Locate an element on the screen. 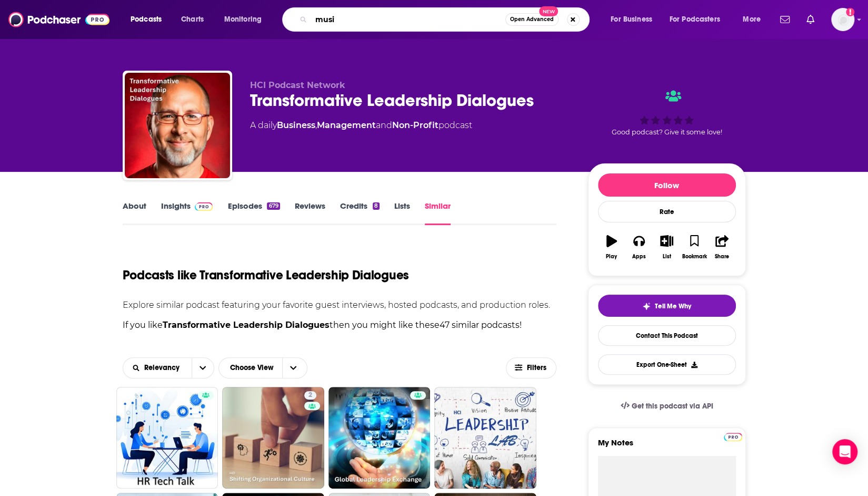 This screenshot has height=496, width=868. div: 679 is located at coordinates (273, 206).